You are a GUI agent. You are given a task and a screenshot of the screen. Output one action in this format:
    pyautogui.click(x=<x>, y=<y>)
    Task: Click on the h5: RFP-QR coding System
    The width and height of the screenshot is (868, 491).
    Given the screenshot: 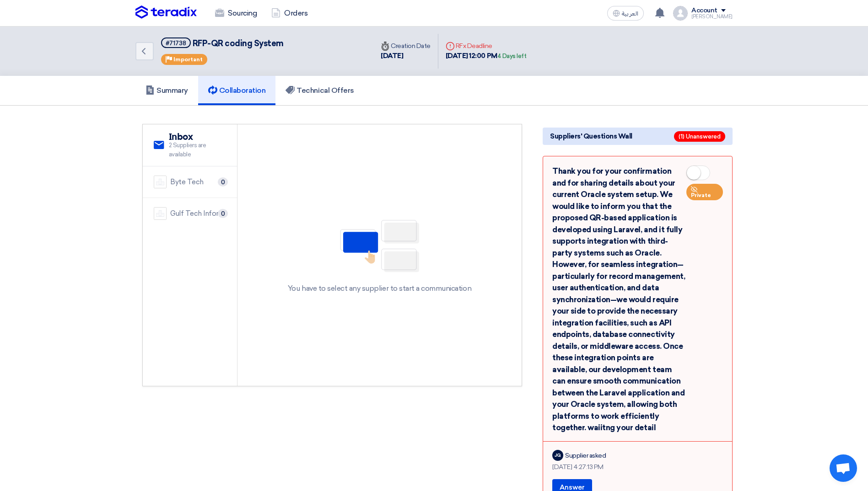 What is the action you would take?
    pyautogui.click(x=222, y=43)
    